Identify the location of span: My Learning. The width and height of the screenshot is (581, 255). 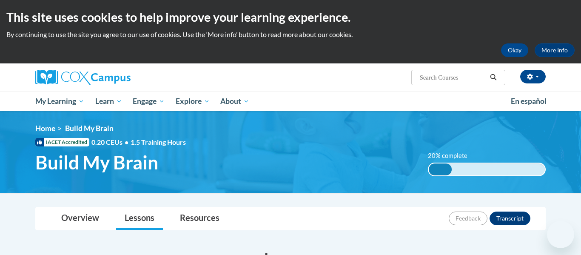
(60, 101).